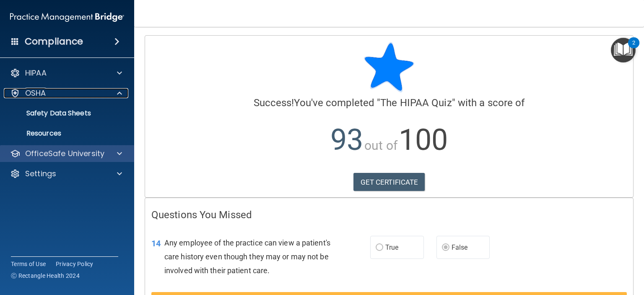  Describe the element at coordinates (446, 248) in the screenshot. I see `input: False` at that location.